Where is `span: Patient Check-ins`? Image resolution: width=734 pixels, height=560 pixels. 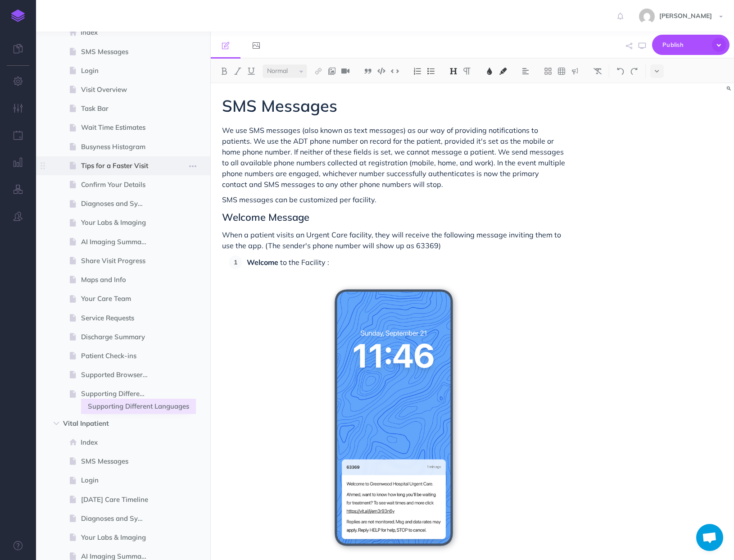 span: Patient Check-ins is located at coordinates (118, 356).